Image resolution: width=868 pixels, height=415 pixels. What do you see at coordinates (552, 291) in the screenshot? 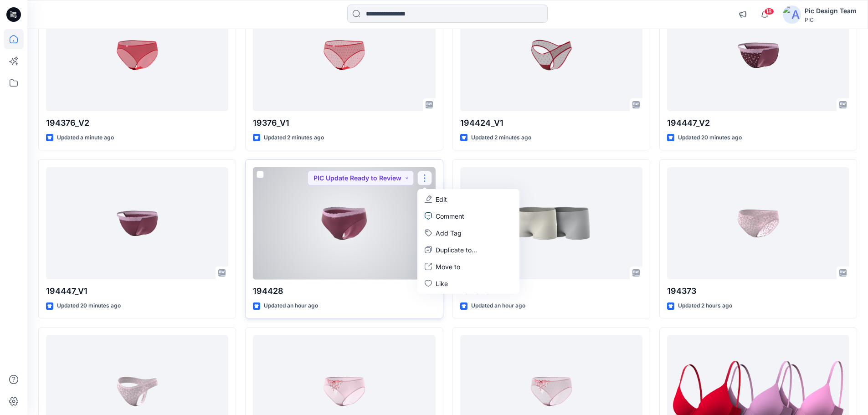
I see `p: 194349` at bounding box center [552, 291].